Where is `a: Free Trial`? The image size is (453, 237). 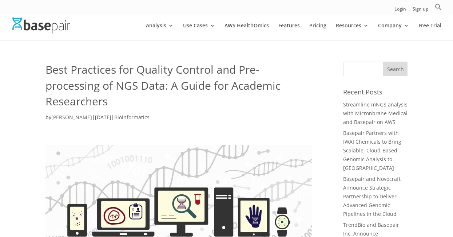
a: Free Trial is located at coordinates (430, 31).